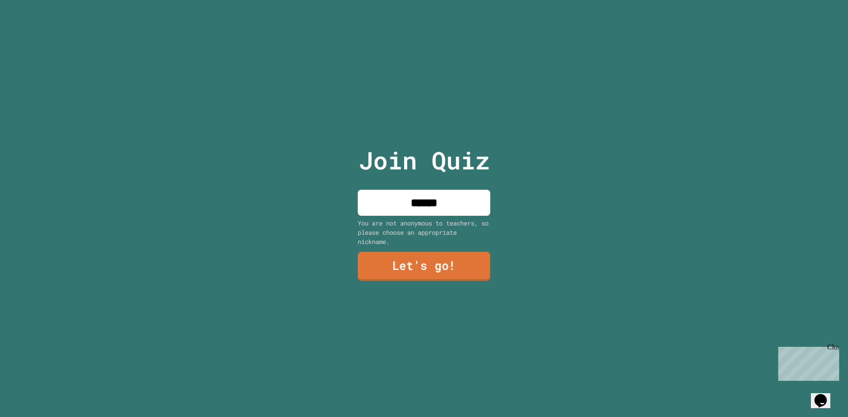  I want to click on div: You are not anonymous to teachers, so please choose an appropriate nickname., so click(424, 232).